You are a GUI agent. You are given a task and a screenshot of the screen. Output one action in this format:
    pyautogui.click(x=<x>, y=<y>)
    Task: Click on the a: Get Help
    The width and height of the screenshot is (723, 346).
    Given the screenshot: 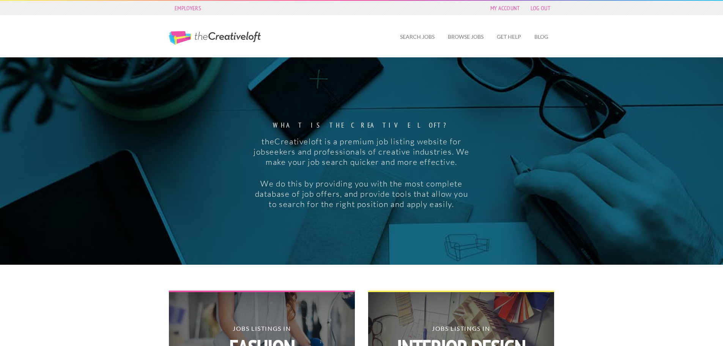 What is the action you would take?
    pyautogui.click(x=509, y=37)
    